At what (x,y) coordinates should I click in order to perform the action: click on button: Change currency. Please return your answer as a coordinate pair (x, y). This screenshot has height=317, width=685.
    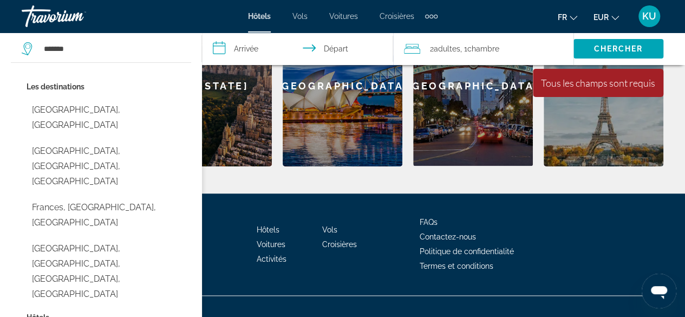
    Looking at the image, I should click on (606, 17).